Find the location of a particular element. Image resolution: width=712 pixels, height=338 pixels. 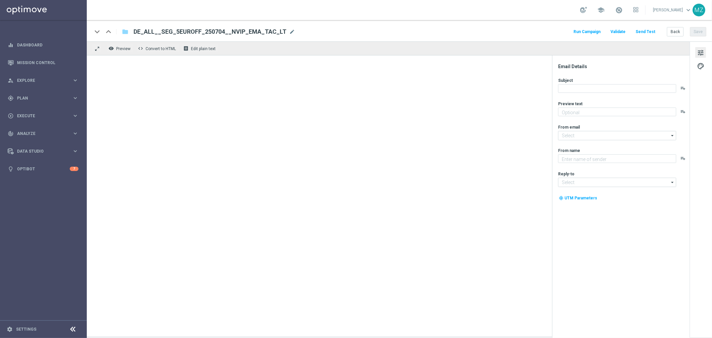

label: From name is located at coordinates (569, 151).